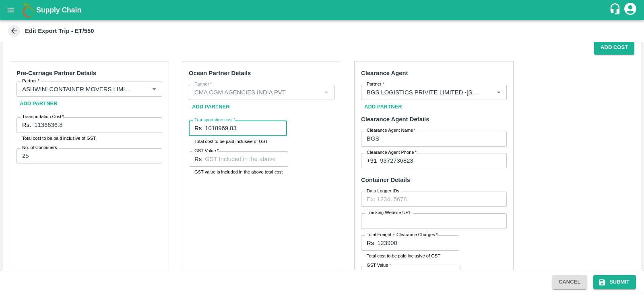 The image size is (644, 294). I want to click on strong: Clearance Agent Details, so click(395, 120).